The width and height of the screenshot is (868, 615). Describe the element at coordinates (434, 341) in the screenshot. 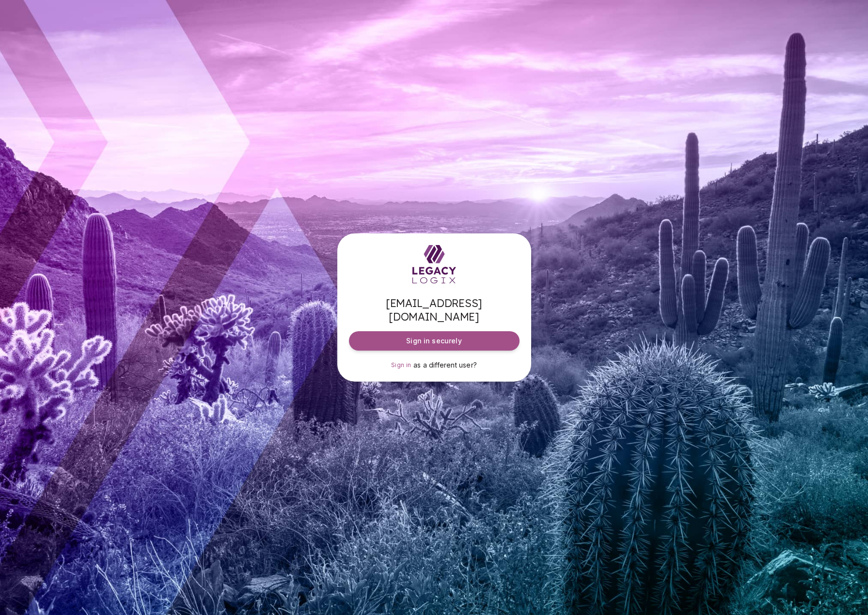

I see `button: Sign in securely` at that location.